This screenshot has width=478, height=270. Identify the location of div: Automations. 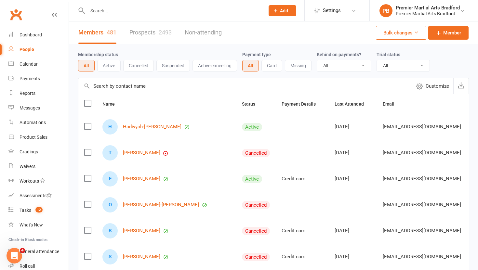
(33, 123).